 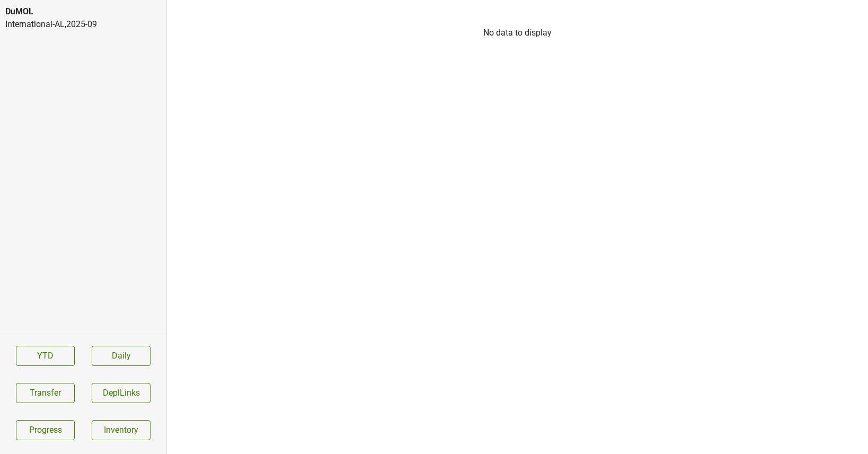 What do you see at coordinates (121, 356) in the screenshot?
I see `a: Daily` at bounding box center [121, 356].